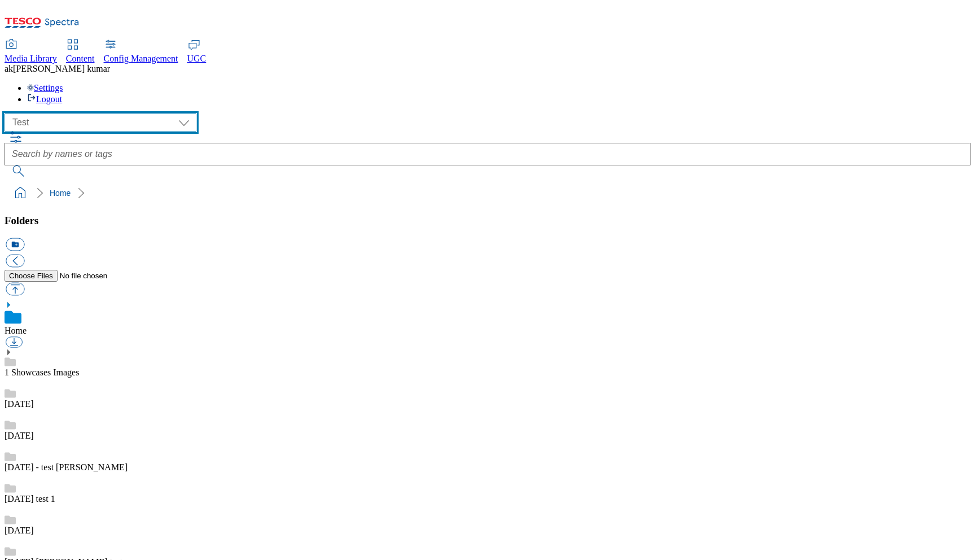 The image size is (975, 560). I want to click on a: Content, so click(80, 52).